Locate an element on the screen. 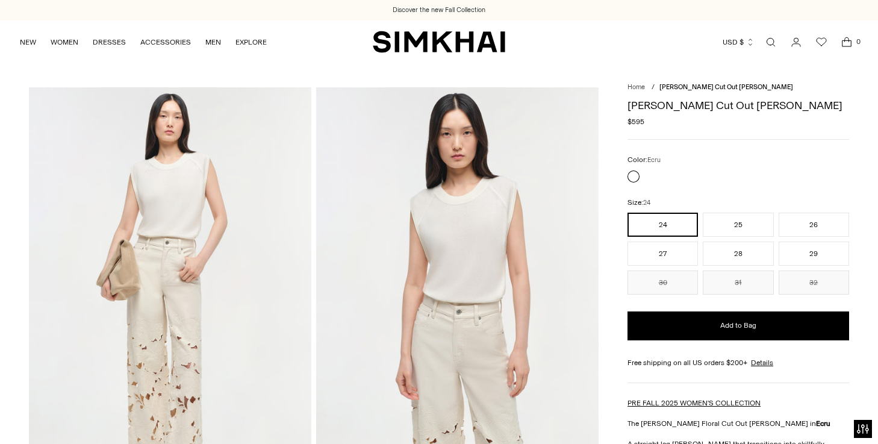  button: 24 is located at coordinates (663, 225).